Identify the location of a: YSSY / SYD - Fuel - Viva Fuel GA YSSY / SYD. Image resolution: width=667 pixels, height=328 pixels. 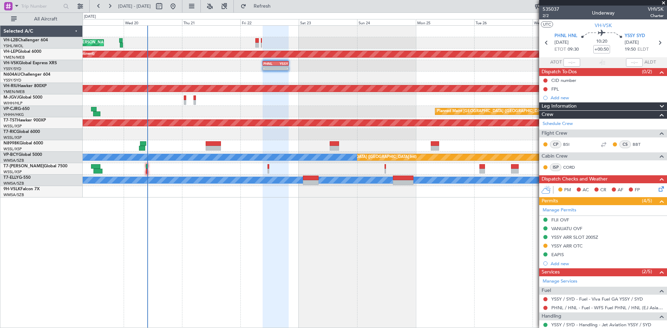
(597, 299).